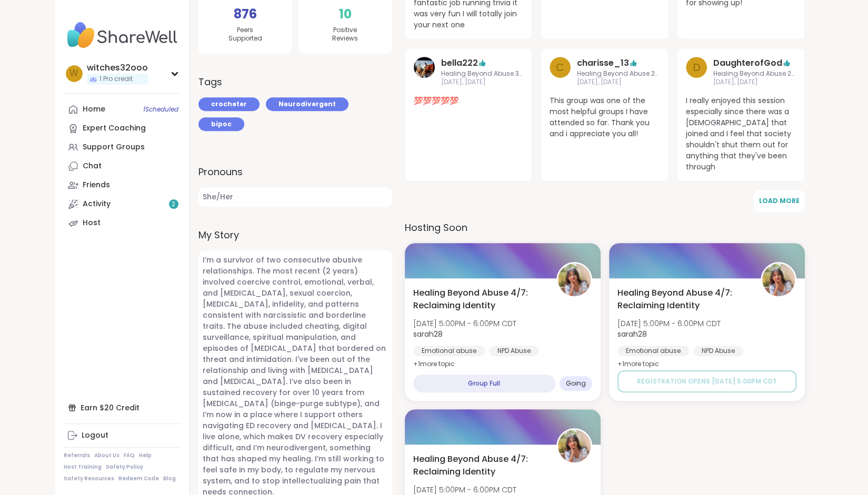 This screenshot has width=868, height=495. What do you see at coordinates (221, 124) in the screenshot?
I see `span: bipoc` at bounding box center [221, 124].